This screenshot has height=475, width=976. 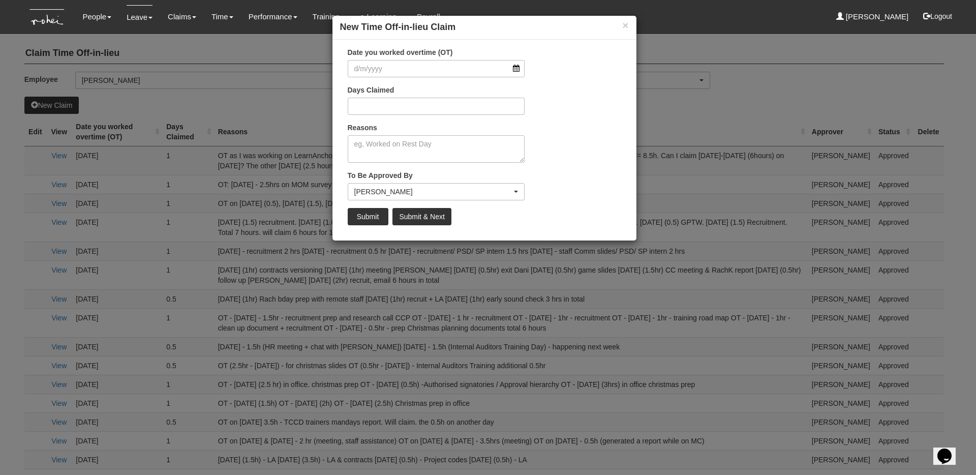 I want to click on label: To Be Approved By, so click(x=380, y=175).